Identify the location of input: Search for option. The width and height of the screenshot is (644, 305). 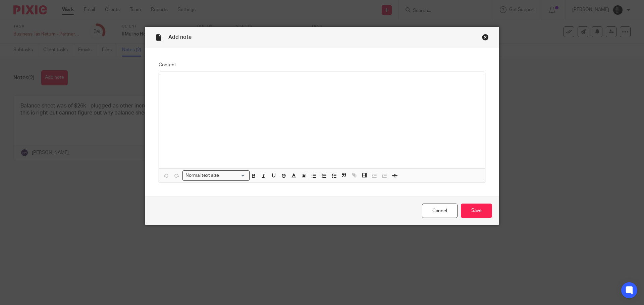
(233, 176).